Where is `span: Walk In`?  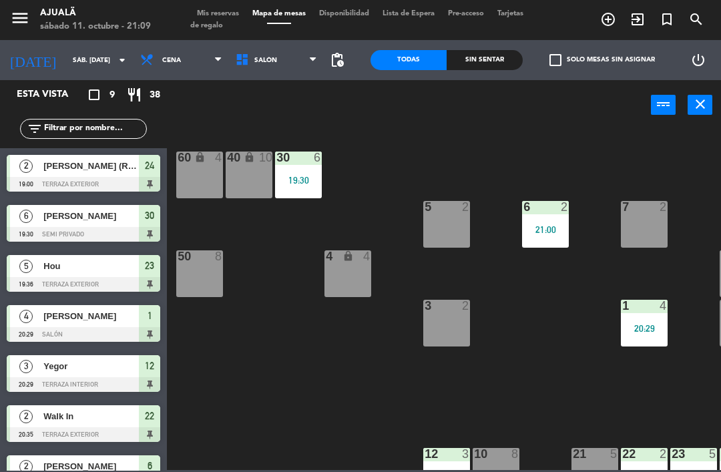 span: Walk In is located at coordinates (91, 416).